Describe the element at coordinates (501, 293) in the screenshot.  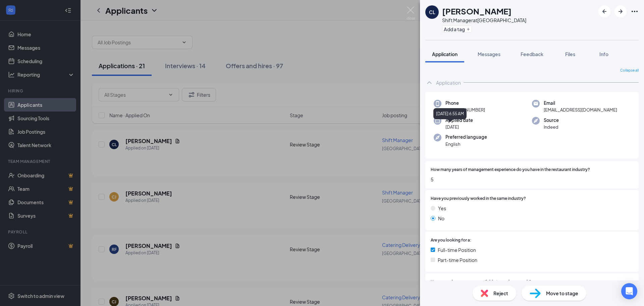
I see `span: Reject` at that location.